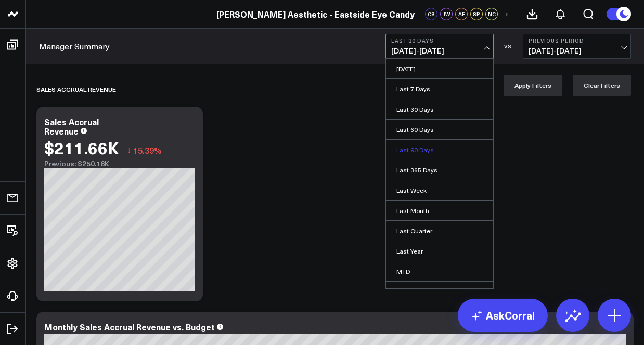 This screenshot has width=644, height=345. What do you see at coordinates (431, 14) in the screenshot?
I see `div: CS` at bounding box center [431, 14].